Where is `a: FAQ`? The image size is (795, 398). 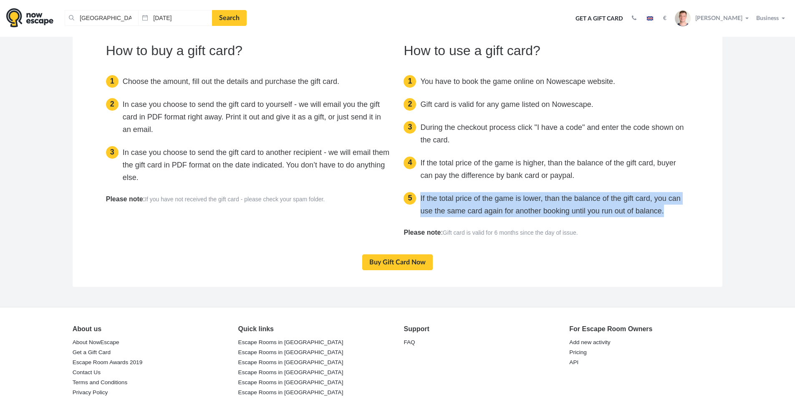
a: FAQ is located at coordinates (409, 342).